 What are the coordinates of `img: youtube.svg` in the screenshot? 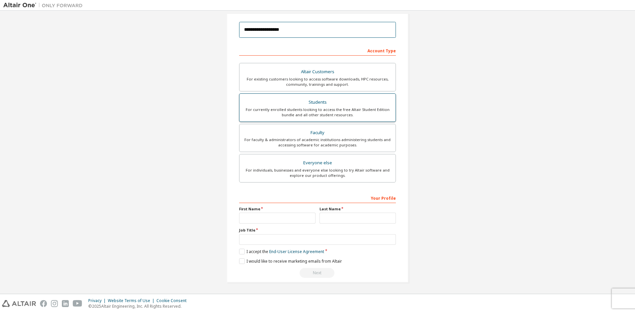 It's located at (77, 303).